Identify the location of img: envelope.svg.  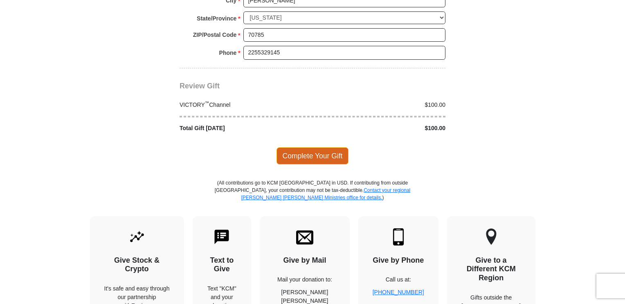
(305, 237).